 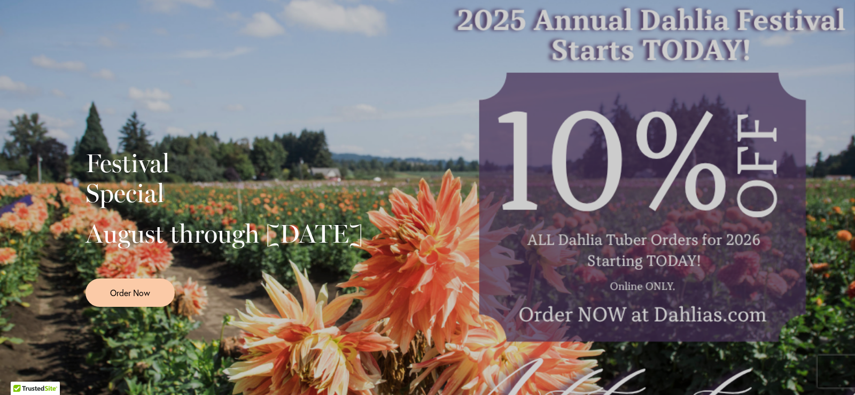 What do you see at coordinates (130, 292) in the screenshot?
I see `a: Order Now` at bounding box center [130, 292].